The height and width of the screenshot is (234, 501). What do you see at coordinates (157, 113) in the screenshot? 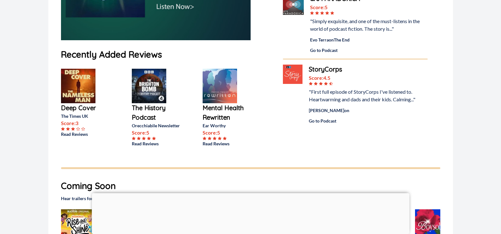
I see `a: The History Podcast` at bounding box center [157, 113].